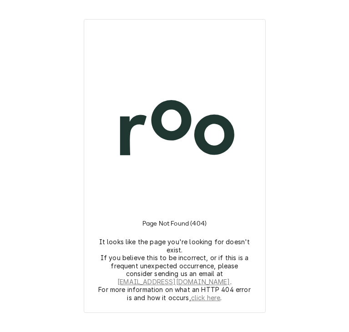 The height and width of the screenshot is (332, 349). I want to click on img: Logo, so click(175, 129).